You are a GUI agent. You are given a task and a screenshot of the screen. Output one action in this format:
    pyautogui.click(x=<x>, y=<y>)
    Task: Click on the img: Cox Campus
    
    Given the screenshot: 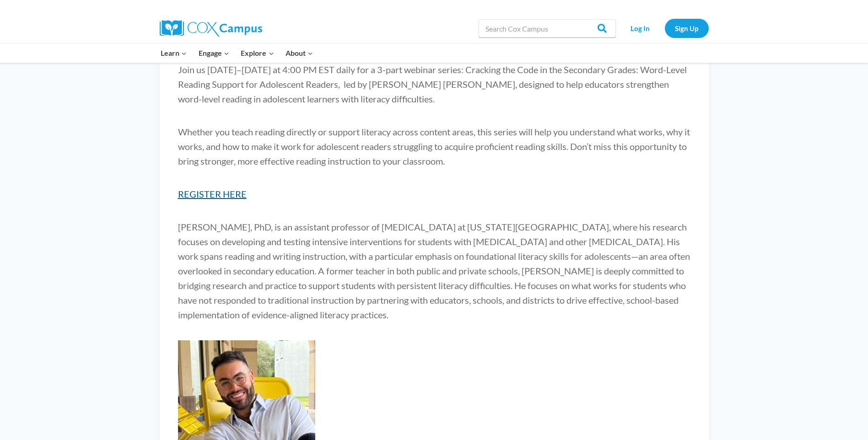 What is the action you would take?
    pyautogui.click(x=211, y=28)
    